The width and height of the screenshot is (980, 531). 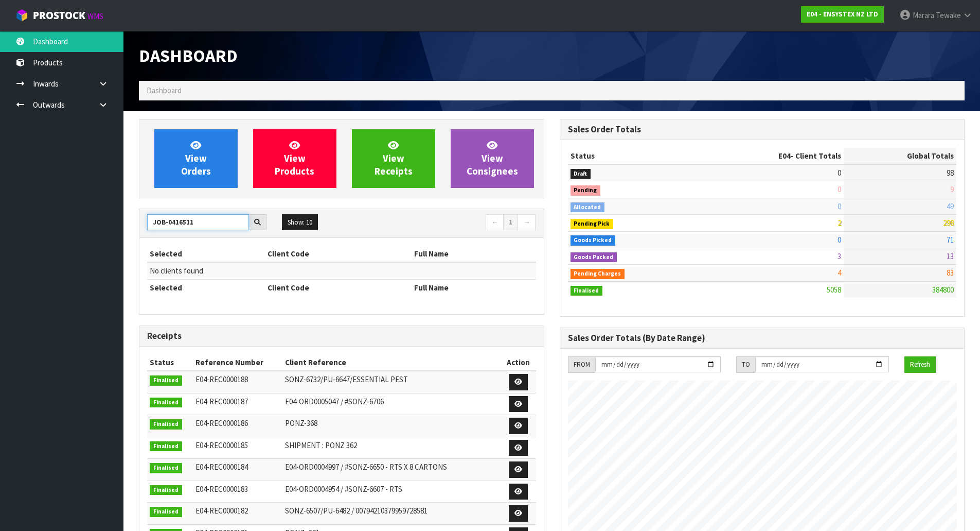 I want to click on a: ViewProducts, so click(x=295, y=159).